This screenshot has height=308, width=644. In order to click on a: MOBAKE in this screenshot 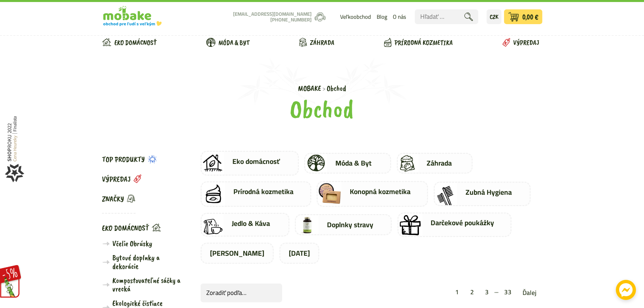, I will do `click(312, 88)`.